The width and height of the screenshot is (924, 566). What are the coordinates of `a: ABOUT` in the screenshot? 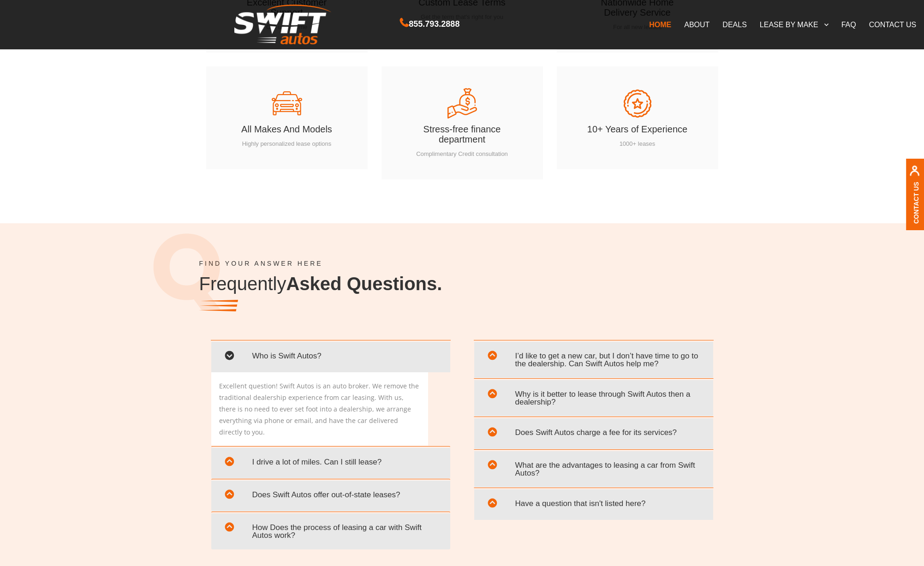 It's located at (697, 24).